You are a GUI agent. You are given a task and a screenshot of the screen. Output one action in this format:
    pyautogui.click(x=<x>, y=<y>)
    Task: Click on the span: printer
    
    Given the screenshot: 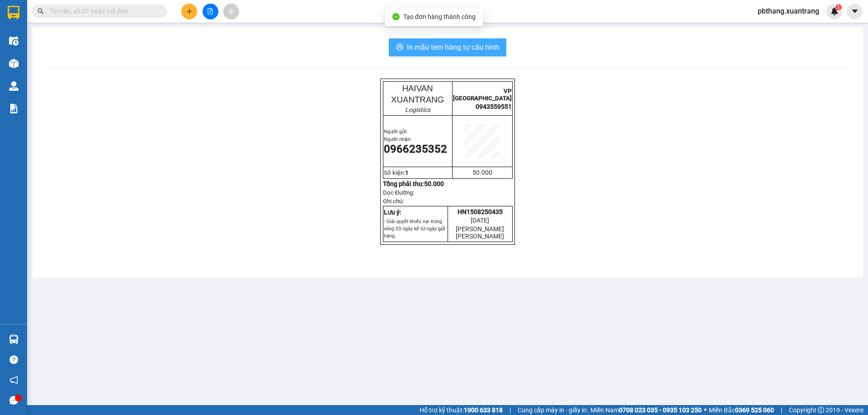 What is the action you would take?
    pyautogui.click(x=400, y=48)
    